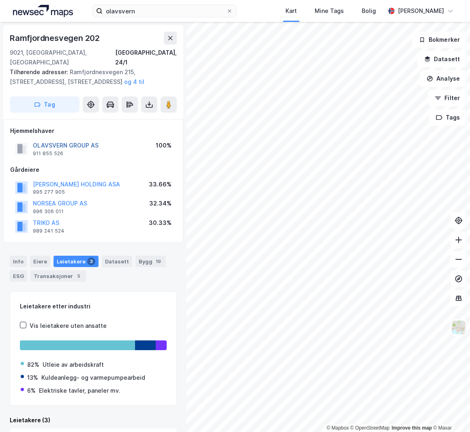 The width and height of the screenshot is (470, 432). Describe the element at coordinates (93, 131) in the screenshot. I see `div: Hjemmelshaver` at that location.